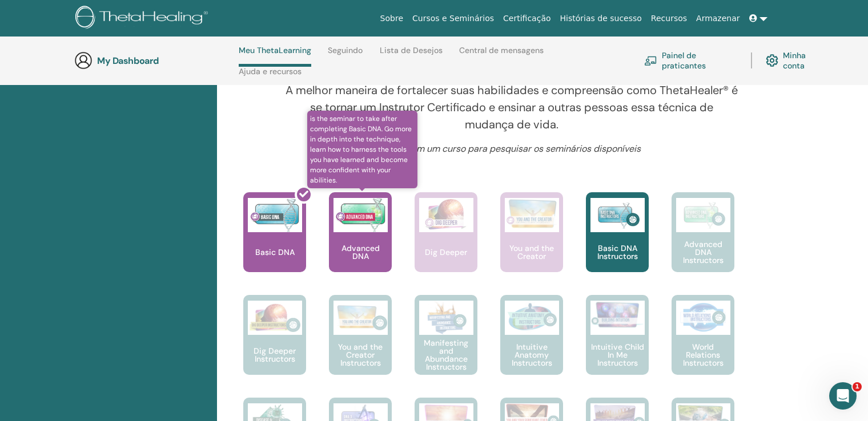  What do you see at coordinates (270, 76) in the screenshot?
I see `a: Ajuda e recursos` at bounding box center [270, 76].